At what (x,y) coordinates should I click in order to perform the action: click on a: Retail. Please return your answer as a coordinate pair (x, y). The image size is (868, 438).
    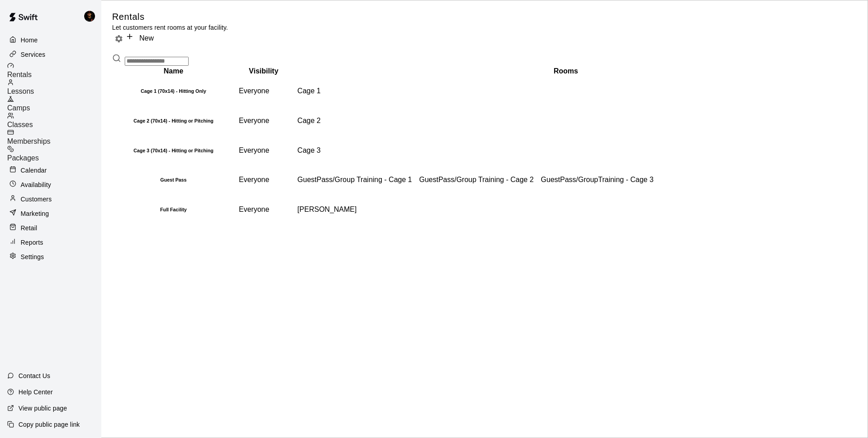
    Looking at the image, I should click on (50, 228).